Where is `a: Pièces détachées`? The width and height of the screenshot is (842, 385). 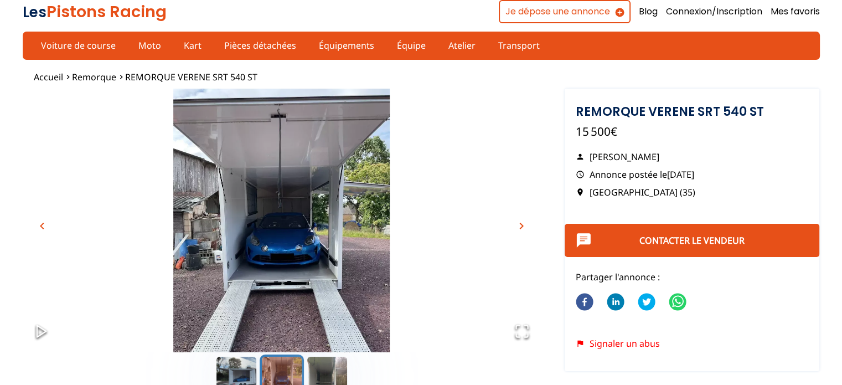
a: Pièces détachées is located at coordinates (260, 45).